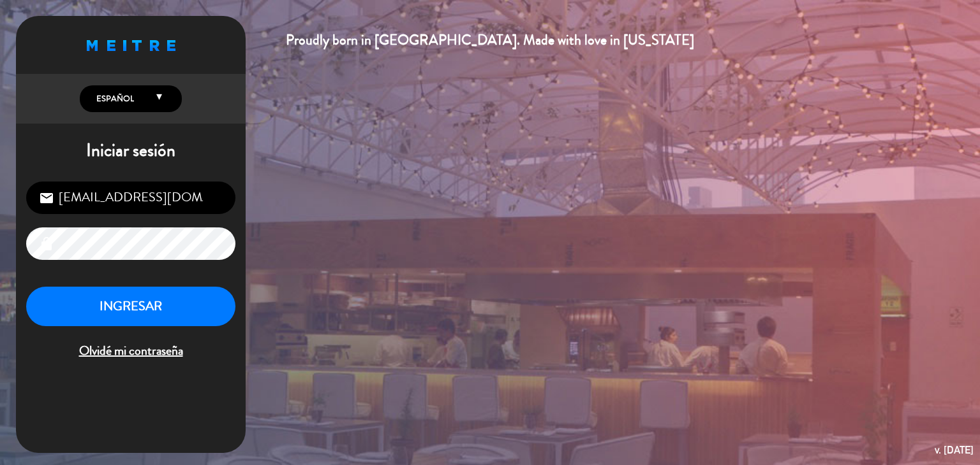 This screenshot has height=465, width=980. I want to click on span: Olvidé mi contraseña, so click(131, 351).